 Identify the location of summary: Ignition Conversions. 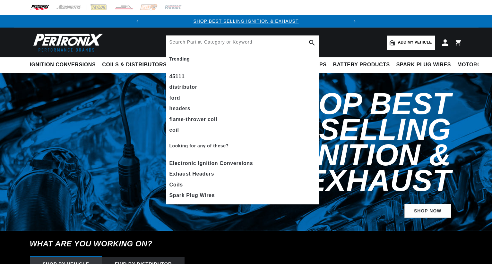
(64, 65).